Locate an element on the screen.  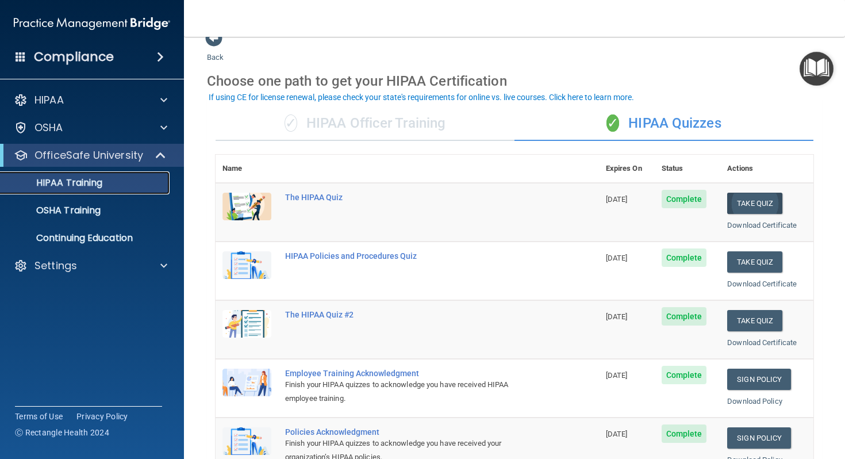
div: Finish your HIPAA quizzes to acknowledge you have received HIPAA employee training. is located at coordinates (413, 391).